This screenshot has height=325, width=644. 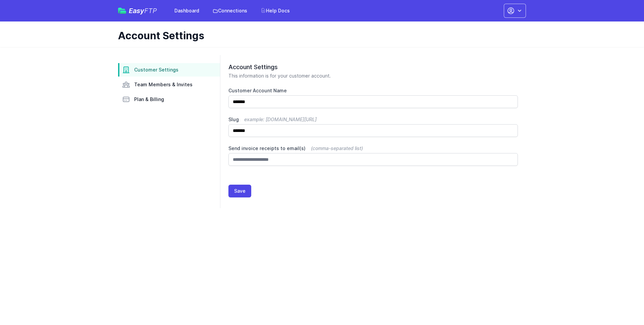 I want to click on label: Slug, so click(x=373, y=120).